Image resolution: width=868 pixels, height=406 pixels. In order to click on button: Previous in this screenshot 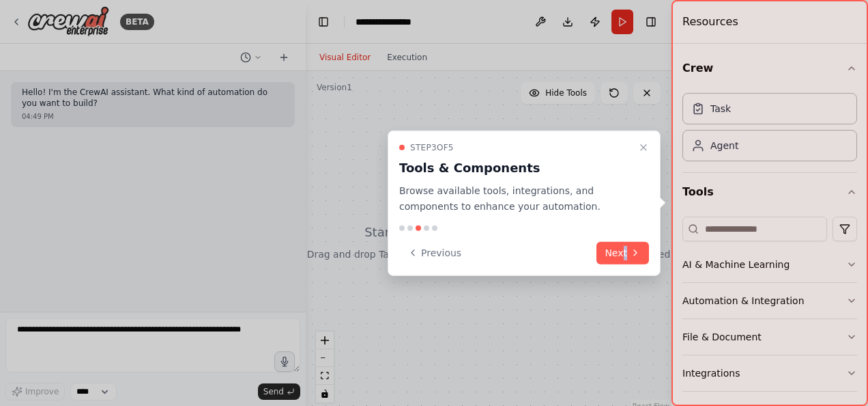, I will do `click(434, 252)`.